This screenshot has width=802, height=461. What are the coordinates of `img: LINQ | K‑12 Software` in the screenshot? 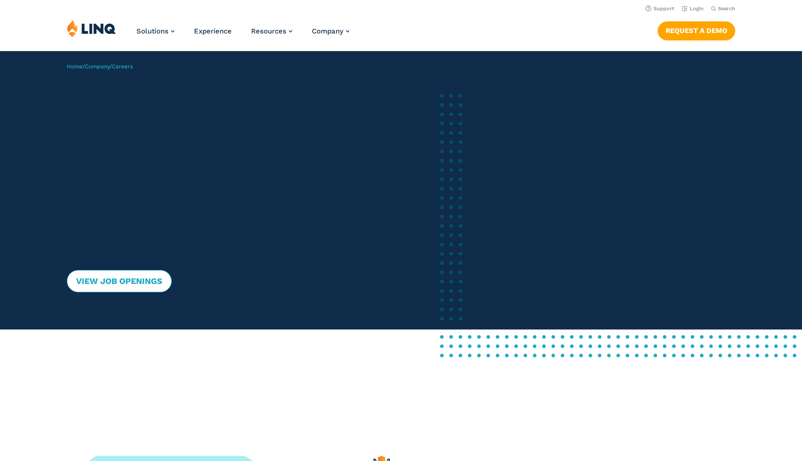 It's located at (91, 28).